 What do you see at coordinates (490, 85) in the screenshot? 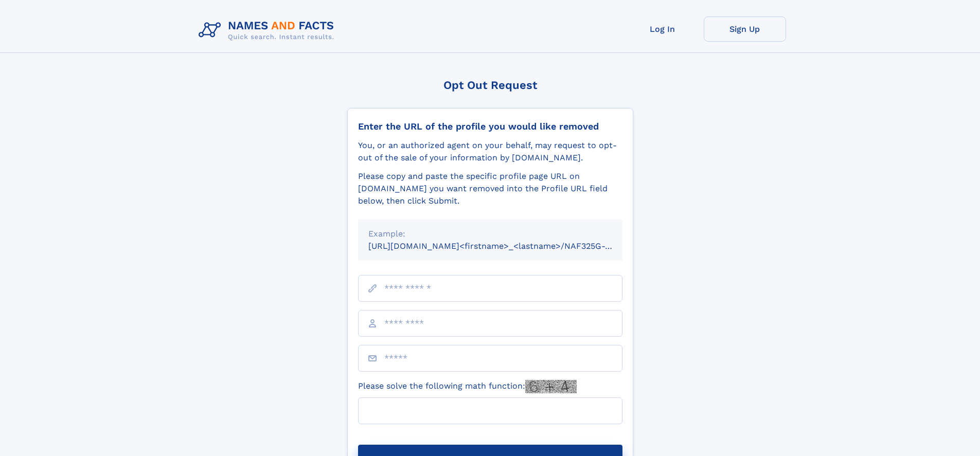
I see `div: Opt Out Request` at bounding box center [490, 85].